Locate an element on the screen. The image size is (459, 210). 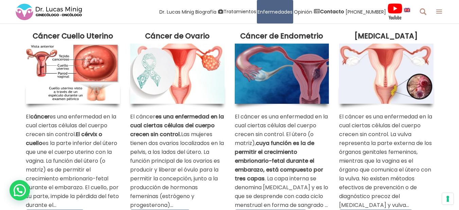
a: Cáncer de Ovario is located at coordinates (177, 36).